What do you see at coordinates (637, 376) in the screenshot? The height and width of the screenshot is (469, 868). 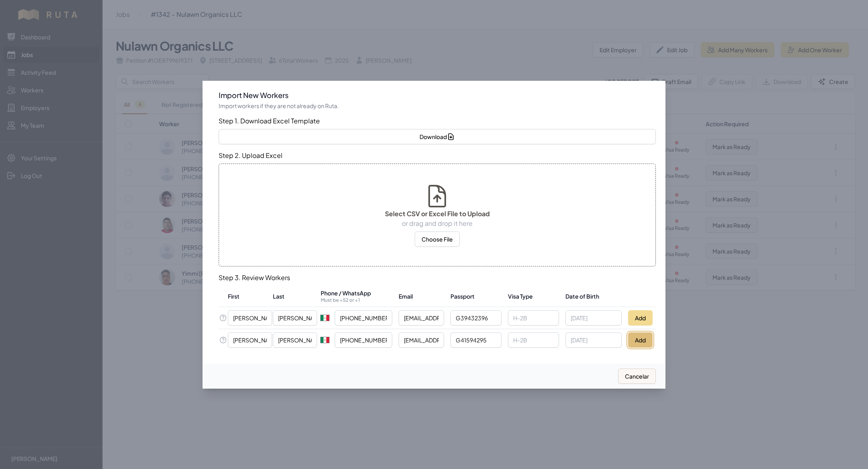 I see `button: Cancelar` at bounding box center [637, 376].